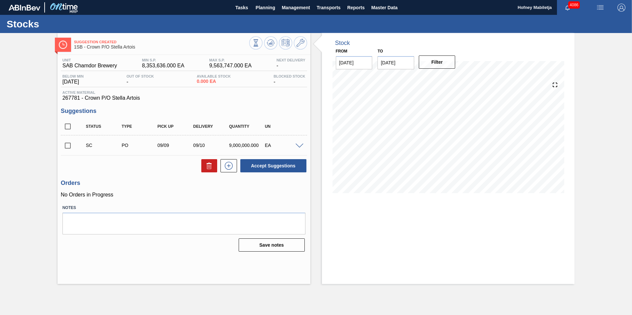 Image resolution: width=632 pixels, height=315 pixels. What do you see at coordinates (296, 8) in the screenshot?
I see `span: Management` at bounding box center [296, 8].